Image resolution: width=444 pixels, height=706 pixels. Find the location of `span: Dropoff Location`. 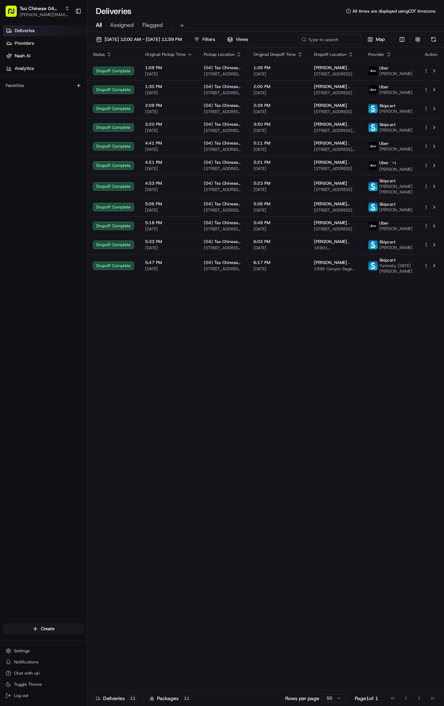

span: Dropoff Location is located at coordinates (330, 55).